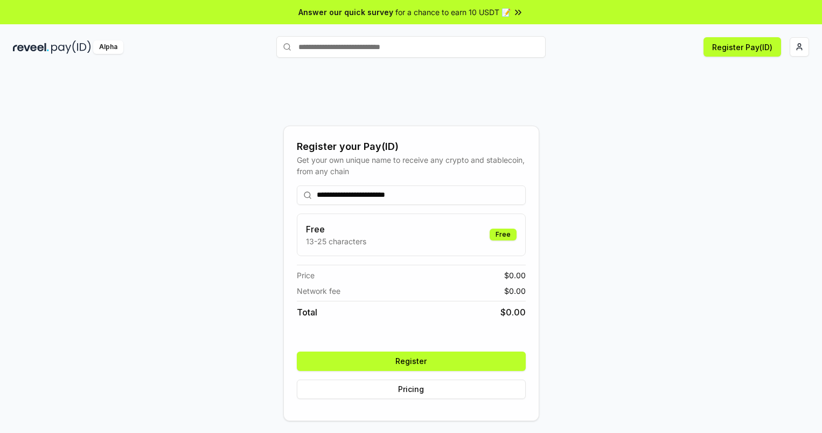  Describe the element at coordinates (503, 234) in the screenshot. I see `div: Free` at that location.